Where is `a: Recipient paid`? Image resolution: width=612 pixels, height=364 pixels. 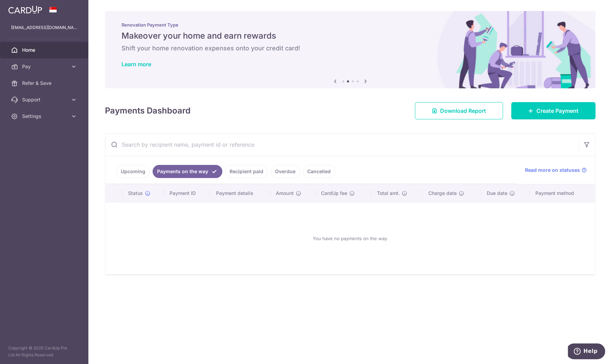
a: Recipient paid is located at coordinates (246, 172).